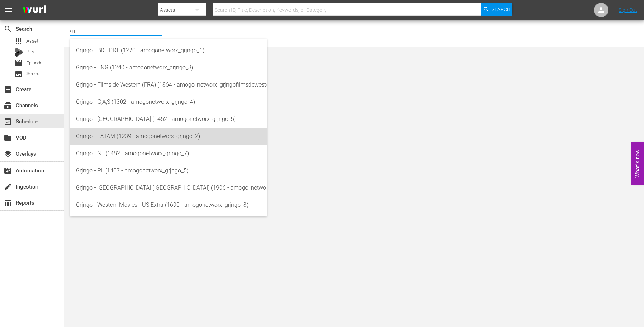  What do you see at coordinates (169, 171) in the screenshot?
I see `div: Grjngo - PL (1407 - amogonetworx_grjngo_5)` at bounding box center [169, 171].